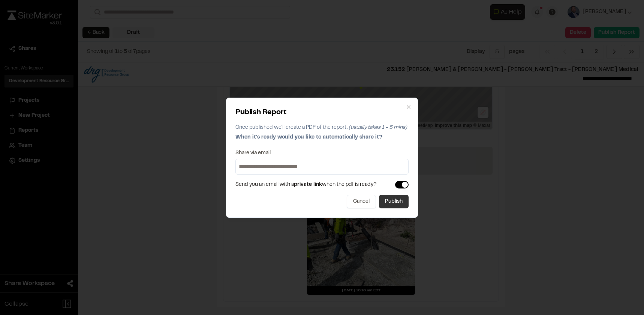  What do you see at coordinates (253, 153) in the screenshot?
I see `label: Share via email` at bounding box center [253, 153].